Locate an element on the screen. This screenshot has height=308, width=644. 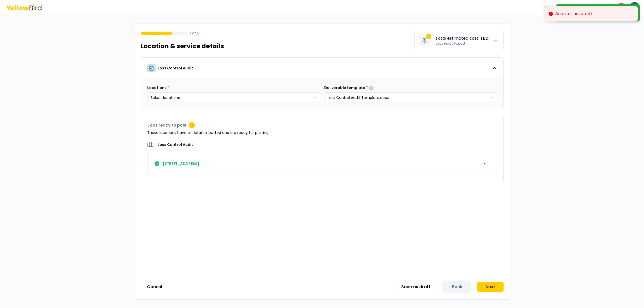
label: Deliverable template is located at coordinates (348, 87).